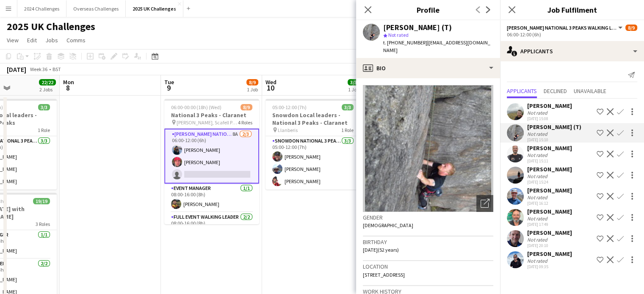  I want to click on span: Comms, so click(76, 40).